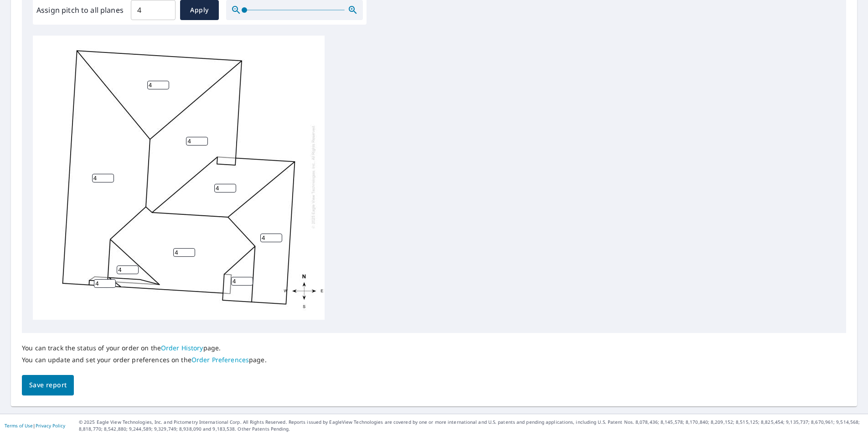 The image size is (868, 437). Describe the element at coordinates (19, 426) in the screenshot. I see `a: Terms of Use` at that location.